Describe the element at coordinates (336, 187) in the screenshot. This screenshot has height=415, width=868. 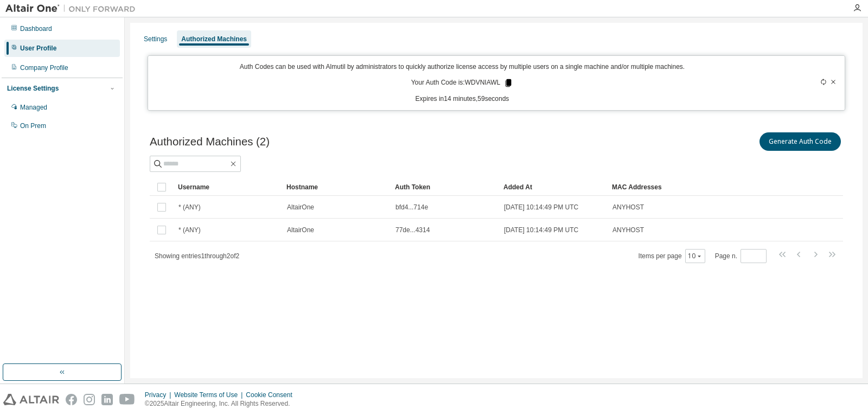
I see `div: Hostname` at that location.